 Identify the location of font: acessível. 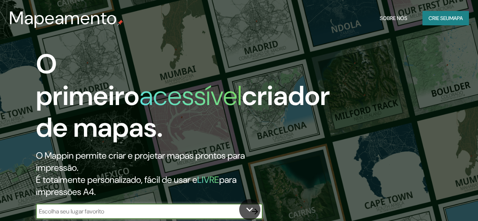
(190, 96).